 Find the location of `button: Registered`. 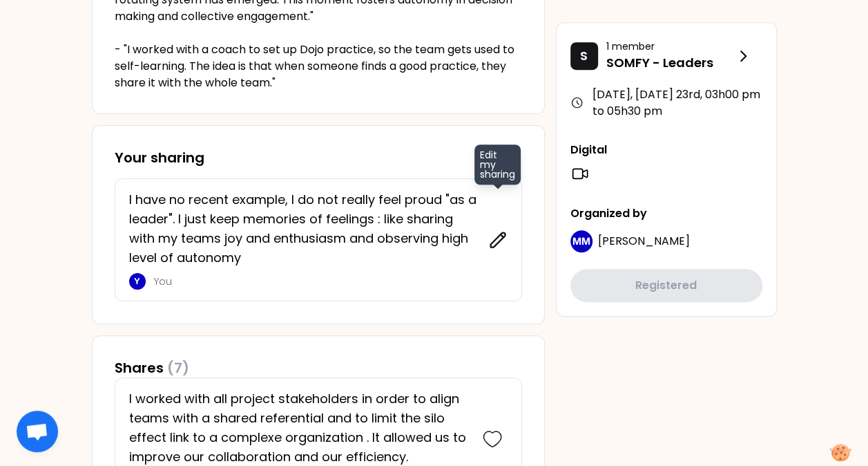

button: Registered is located at coordinates (666, 285).